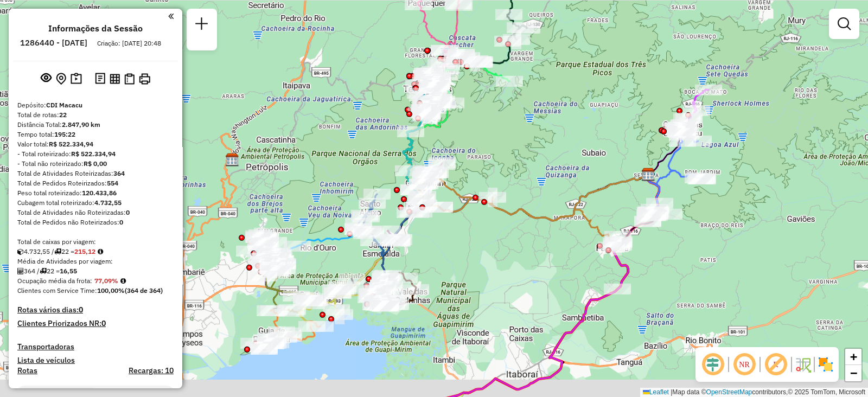 The width and height of the screenshot is (868, 397). What do you see at coordinates (96, 164) in the screenshot?
I see `div: - Total não roteirizado:` at bounding box center [96, 164].